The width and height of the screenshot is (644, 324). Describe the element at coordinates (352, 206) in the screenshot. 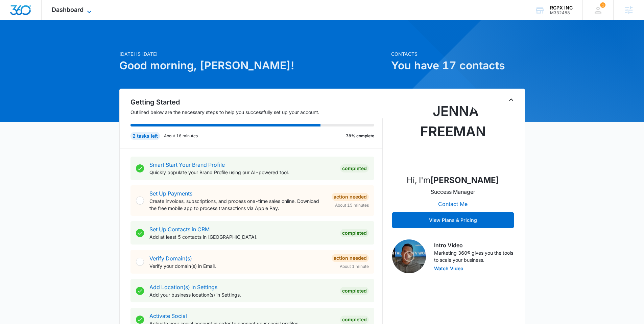

I see `span: About 15 minutes` at that location.